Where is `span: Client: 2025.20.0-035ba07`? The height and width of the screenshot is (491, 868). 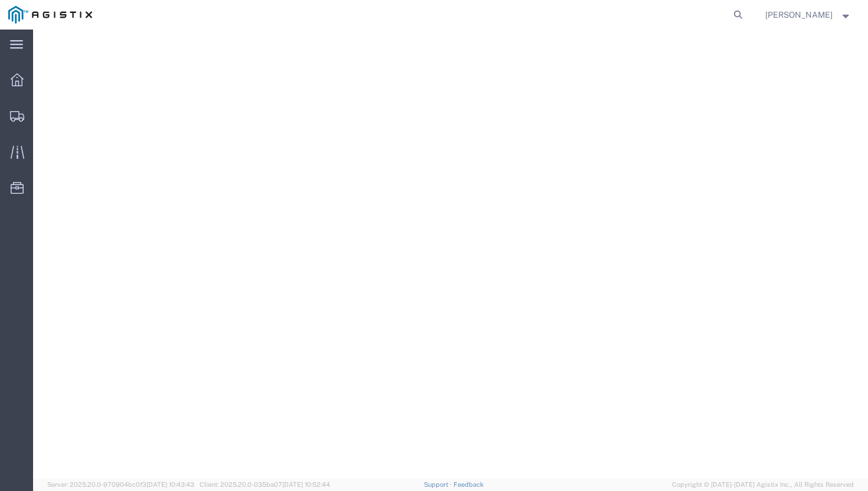
span: Client: 2025.20.0-035ba07 is located at coordinates (264, 484).